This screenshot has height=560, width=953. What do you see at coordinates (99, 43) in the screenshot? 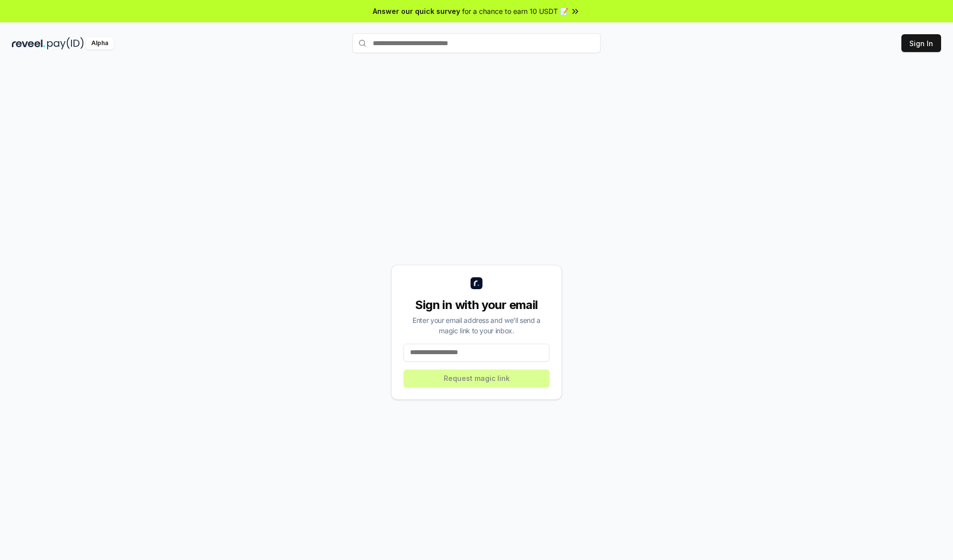
I see `div: Alpha` at bounding box center [99, 43].